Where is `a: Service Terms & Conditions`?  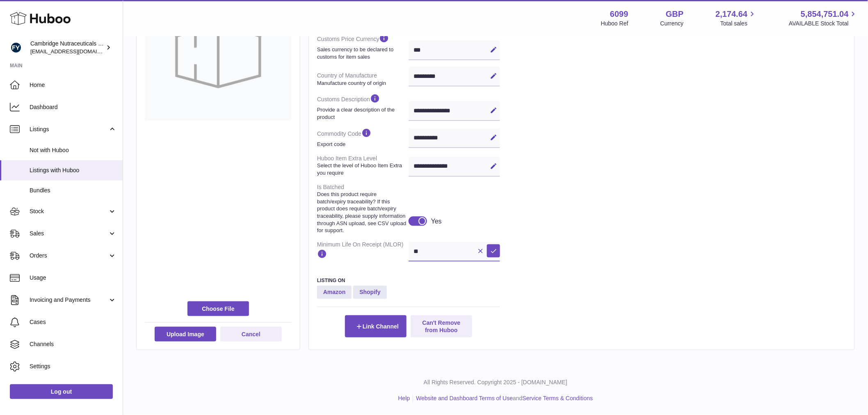
a: Service Terms & Conditions is located at coordinates (558, 398).